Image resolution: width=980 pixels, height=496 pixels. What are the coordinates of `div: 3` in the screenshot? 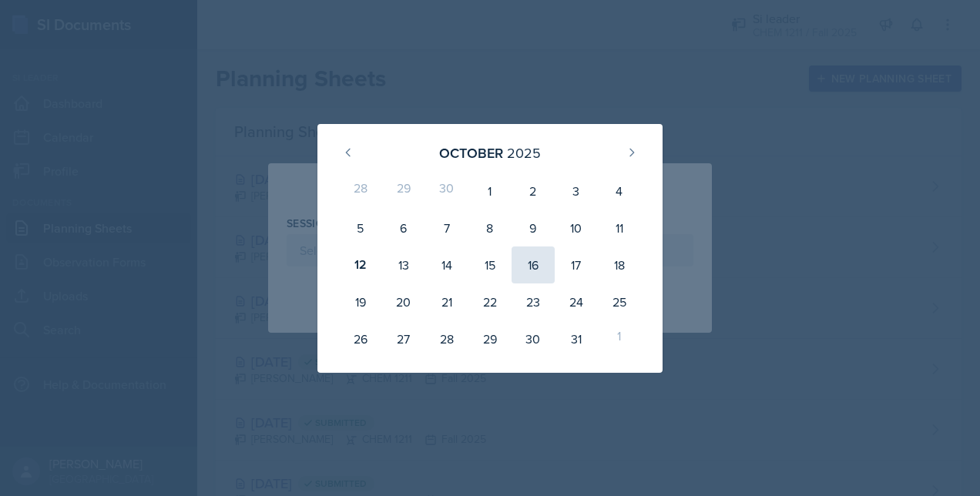 It's located at (576, 191).